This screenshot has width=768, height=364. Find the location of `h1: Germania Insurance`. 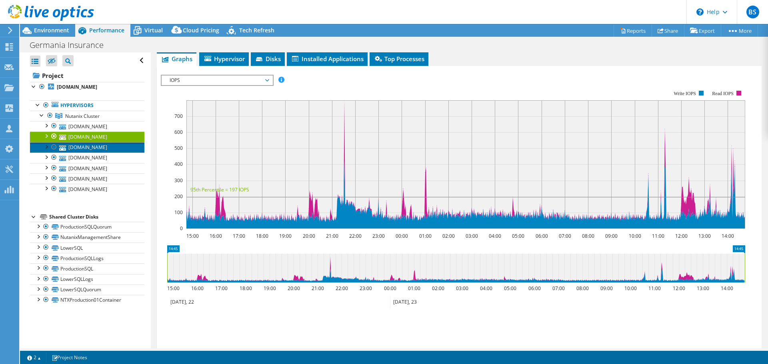

h1: Germania Insurance is located at coordinates (71, 45).